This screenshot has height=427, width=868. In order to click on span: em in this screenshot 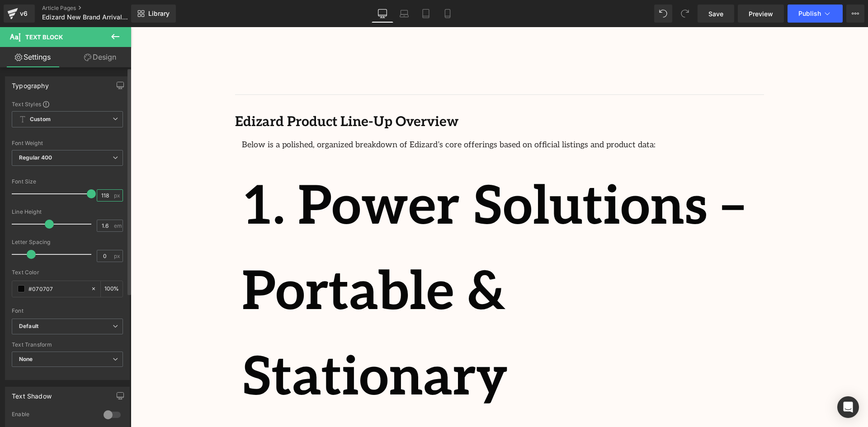, I will do `click(117, 226)`.